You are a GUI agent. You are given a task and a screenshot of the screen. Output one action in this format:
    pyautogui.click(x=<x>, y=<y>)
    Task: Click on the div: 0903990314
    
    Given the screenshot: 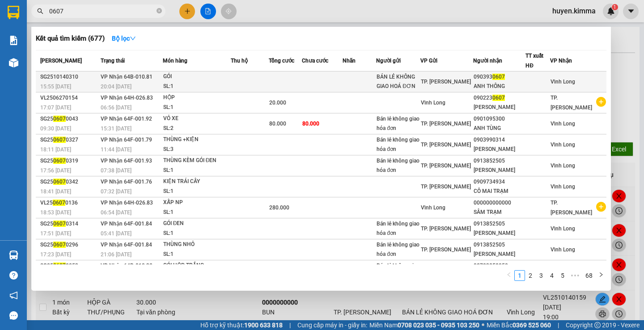 What is the action you would take?
    pyautogui.click(x=499, y=140)
    